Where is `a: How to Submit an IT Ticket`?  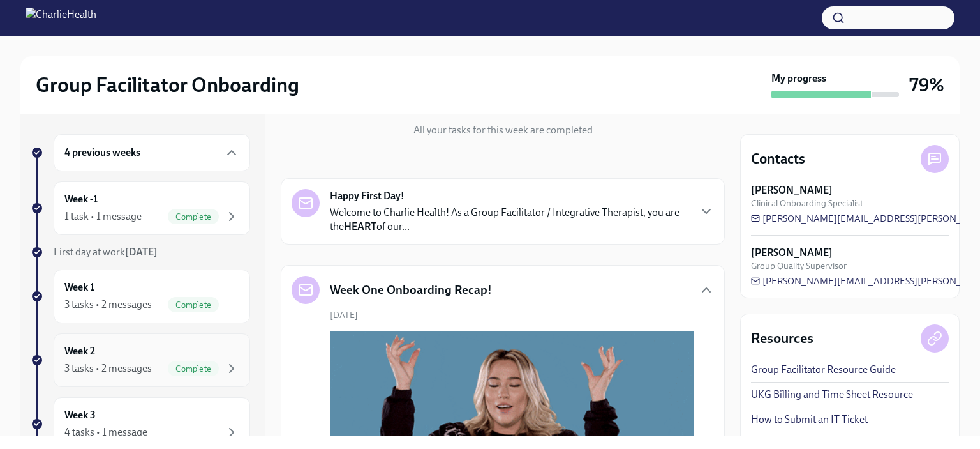
a: How to Submit an IT Ticket is located at coordinates (809, 419).